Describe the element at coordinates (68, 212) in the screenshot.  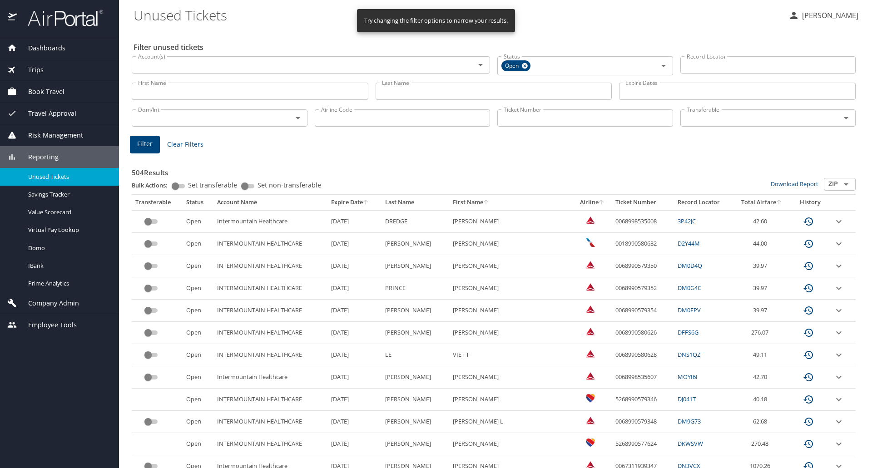
I see `span: Value Scorecard` at that location.